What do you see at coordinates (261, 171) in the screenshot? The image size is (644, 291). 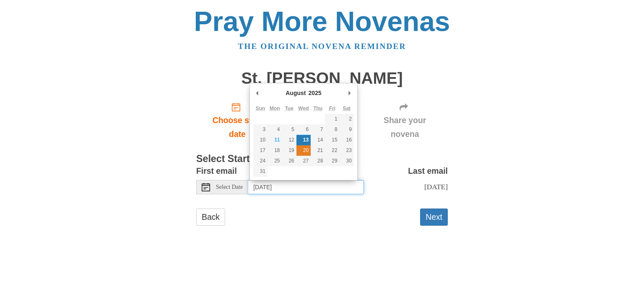 I see `button: 31` at bounding box center [261, 171].